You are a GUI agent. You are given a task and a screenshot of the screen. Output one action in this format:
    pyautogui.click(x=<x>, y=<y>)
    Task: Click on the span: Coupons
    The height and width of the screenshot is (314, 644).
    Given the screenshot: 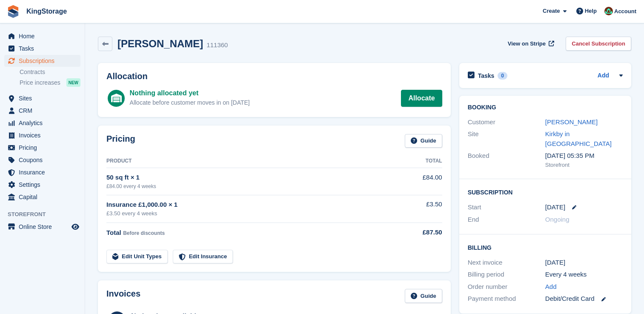 What is the action you would take?
    pyautogui.click(x=44, y=160)
    